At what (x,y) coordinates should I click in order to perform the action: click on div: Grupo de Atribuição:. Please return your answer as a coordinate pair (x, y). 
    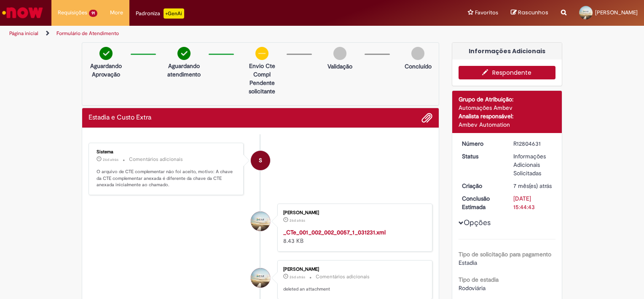
    Looking at the image, I should click on (507, 99).